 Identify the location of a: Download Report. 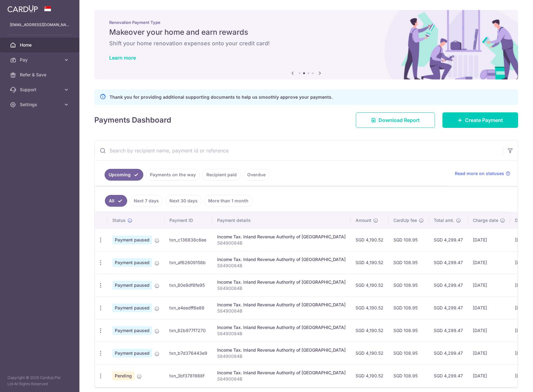
(395, 120).